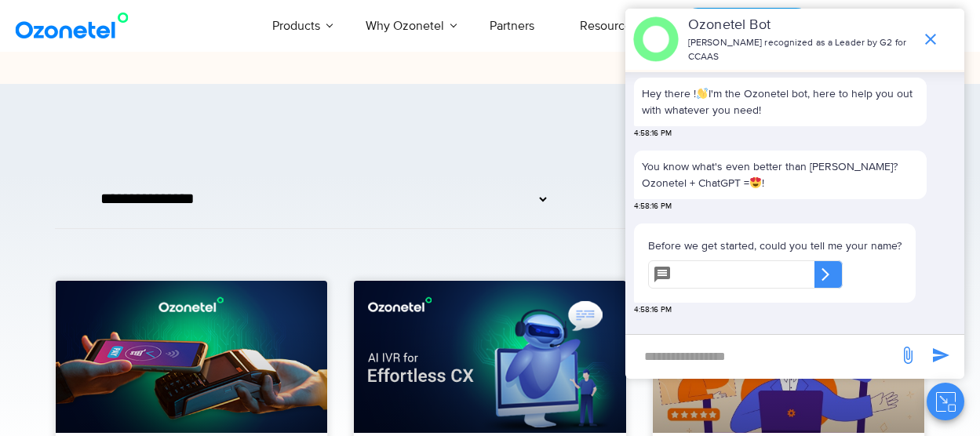  Describe the element at coordinates (774, 246) in the screenshot. I see `p: Before we get started, could you tell me your name?` at that location.